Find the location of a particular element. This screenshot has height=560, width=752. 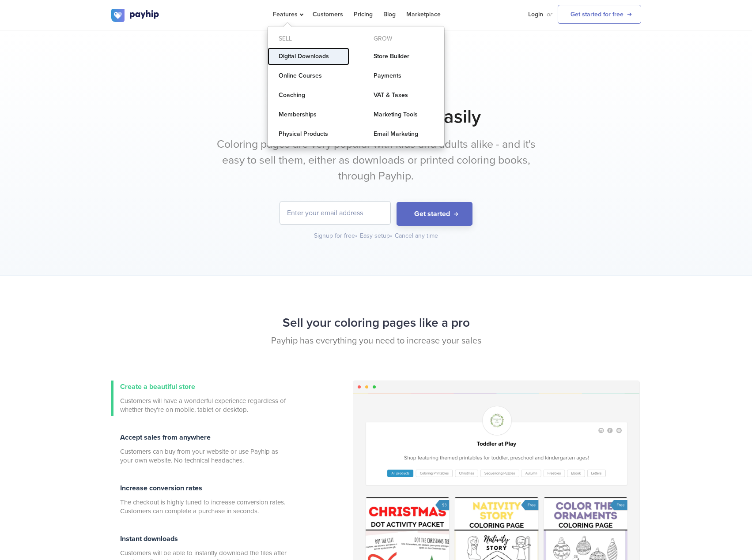

h2: Sell your coloring pages like a pro is located at coordinates (376, 323).